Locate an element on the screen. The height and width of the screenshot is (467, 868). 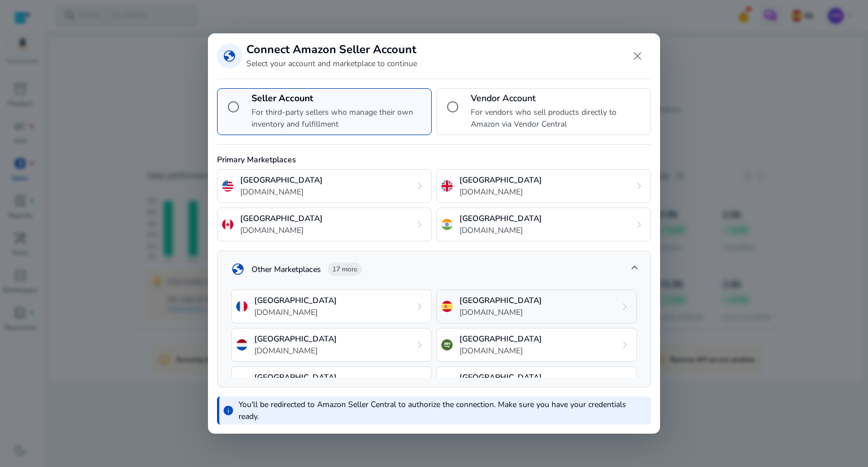
p: You'll be redirected to Amazon Seller Central to authorize the connection. Make sure you have you... is located at coordinates (441, 410).